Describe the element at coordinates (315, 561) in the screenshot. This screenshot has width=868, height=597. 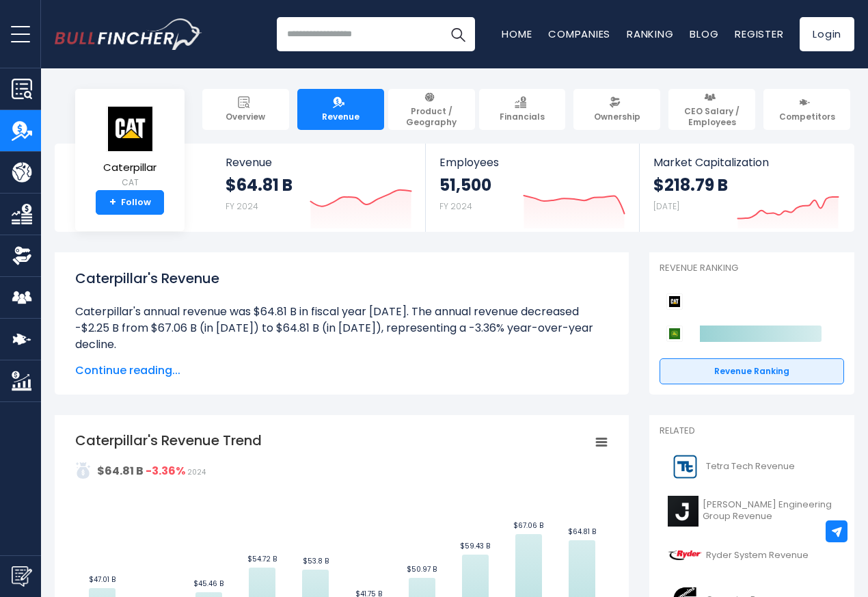
I see `text: $53.8 B` at that location.